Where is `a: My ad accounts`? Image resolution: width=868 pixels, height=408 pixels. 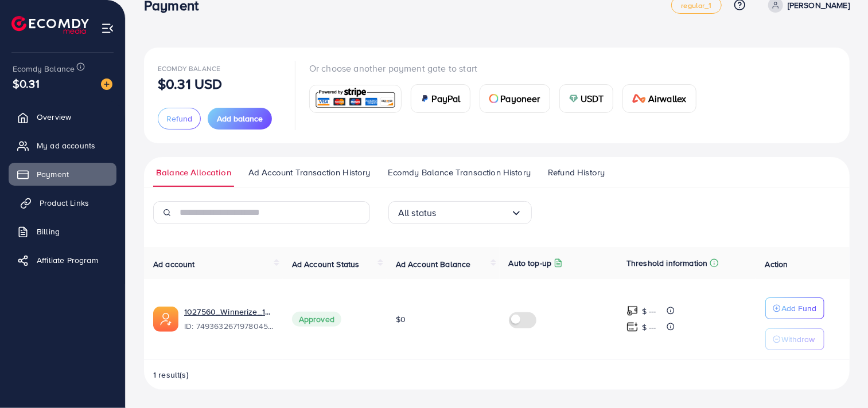 a: My ad accounts is located at coordinates (62, 146).